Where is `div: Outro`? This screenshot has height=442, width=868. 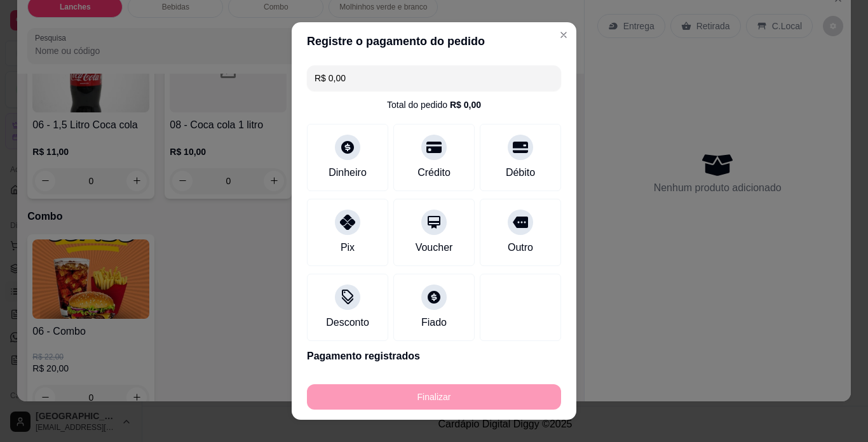 div: Outro is located at coordinates (521, 248).